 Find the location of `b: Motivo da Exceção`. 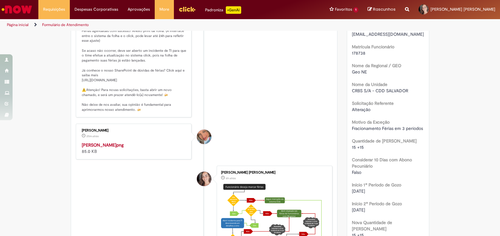

b: Motivo da Exceção is located at coordinates (370, 122).